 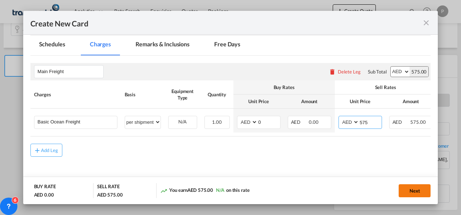 I want to click on div: Create New Card, so click(x=226, y=22).